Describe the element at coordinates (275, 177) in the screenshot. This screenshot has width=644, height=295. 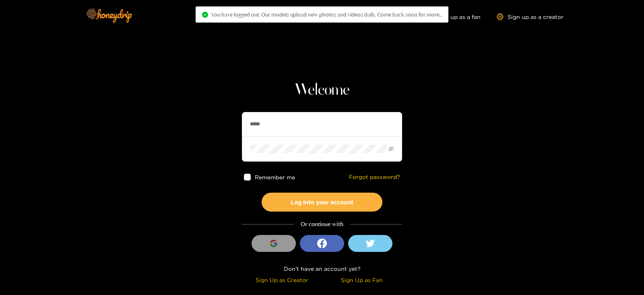
I see `span: Remember me` at that location.